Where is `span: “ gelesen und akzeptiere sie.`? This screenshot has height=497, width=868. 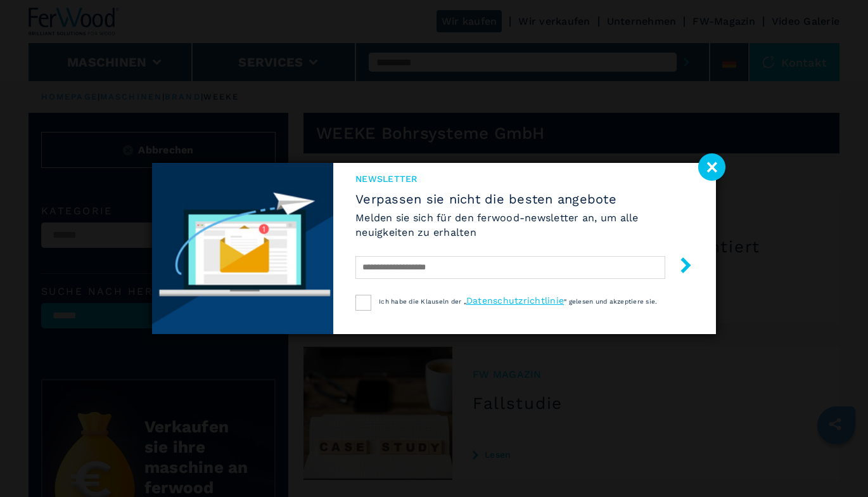 span: “ gelesen und akzeptiere sie. is located at coordinates (610, 301).